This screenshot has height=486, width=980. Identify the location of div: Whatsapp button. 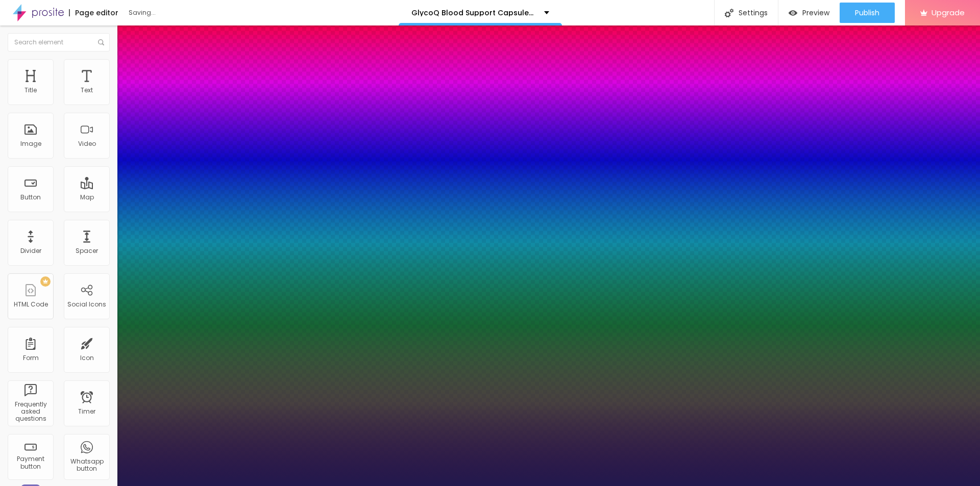
(86, 466).